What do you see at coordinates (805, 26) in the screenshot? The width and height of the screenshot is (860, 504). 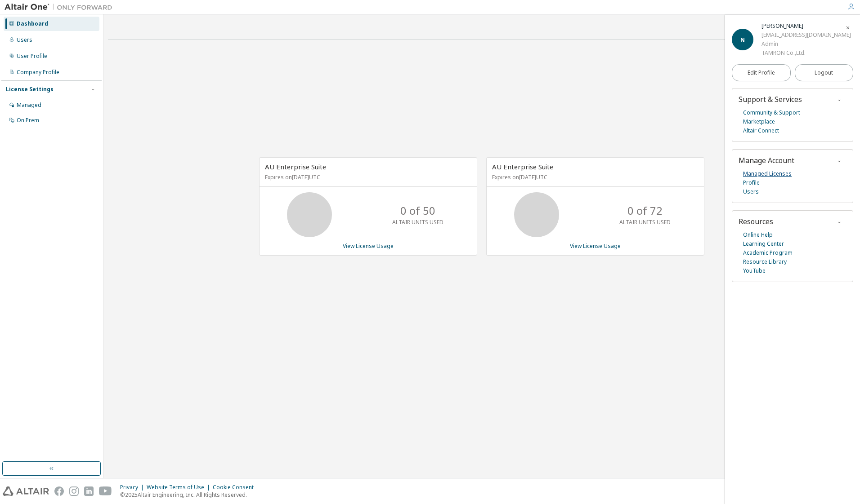 I see `div: Naoyuki Sato` at bounding box center [805, 26].